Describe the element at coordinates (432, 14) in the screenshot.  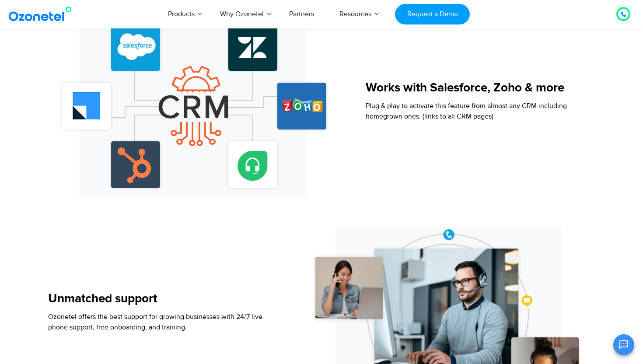
I see `a: Request a Demo` at that location.